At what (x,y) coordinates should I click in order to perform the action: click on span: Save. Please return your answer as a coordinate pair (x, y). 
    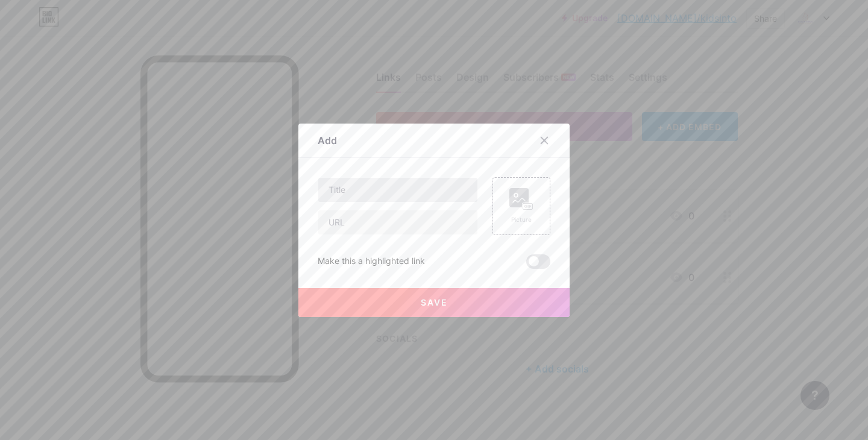
    Looking at the image, I should click on (434, 302).